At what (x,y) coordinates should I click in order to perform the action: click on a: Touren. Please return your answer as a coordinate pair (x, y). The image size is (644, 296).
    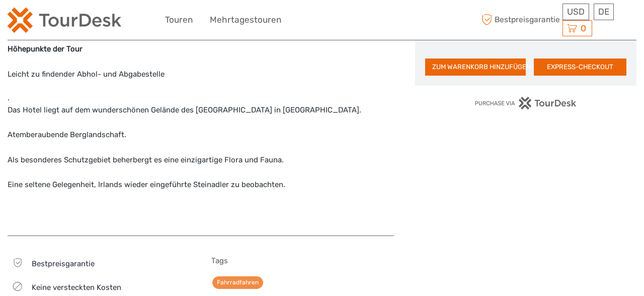
    Looking at the image, I should click on (178, 20).